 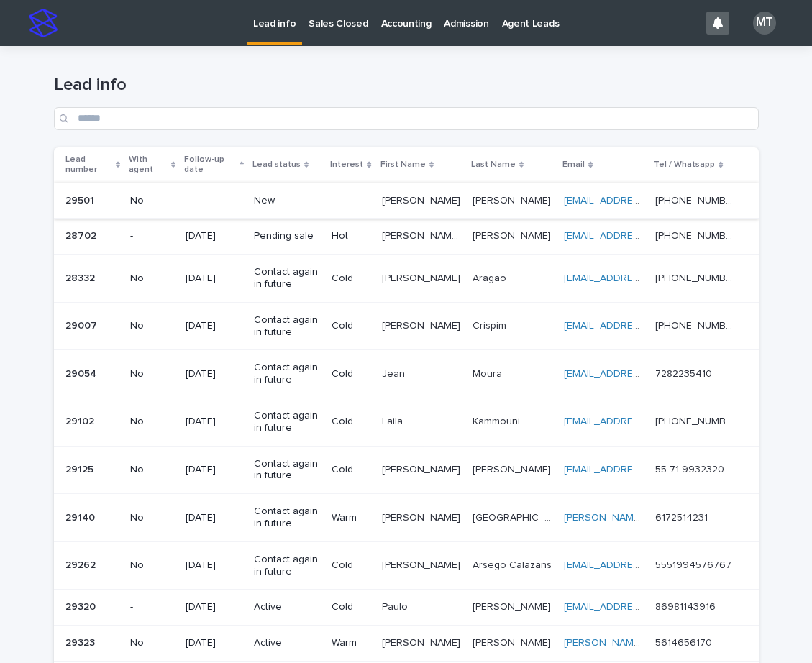 I want to click on p: 29007, so click(x=83, y=324).